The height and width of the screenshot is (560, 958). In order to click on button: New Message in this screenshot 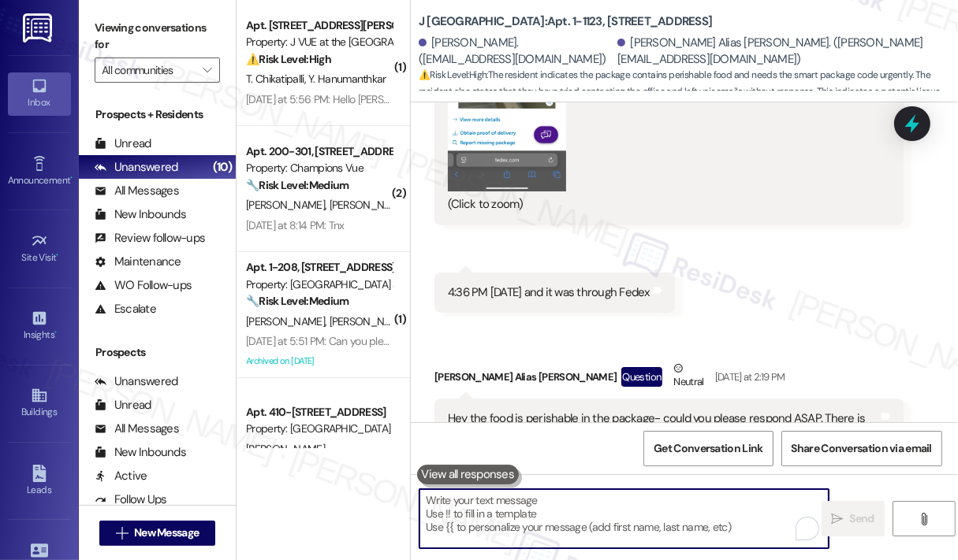, I will do `click(158, 534)`.